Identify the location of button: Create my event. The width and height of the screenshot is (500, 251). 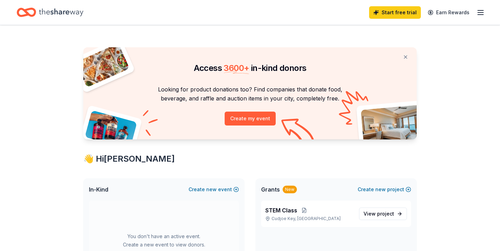
(250, 118).